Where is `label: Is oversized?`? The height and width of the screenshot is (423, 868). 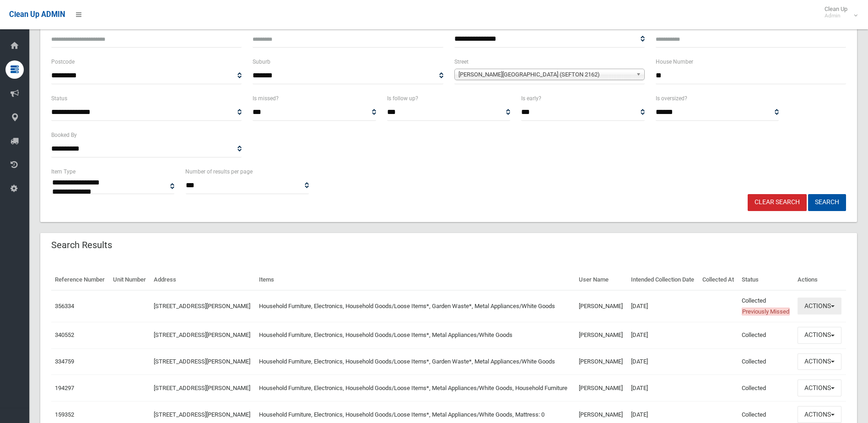 label: Is oversized? is located at coordinates (671, 98).